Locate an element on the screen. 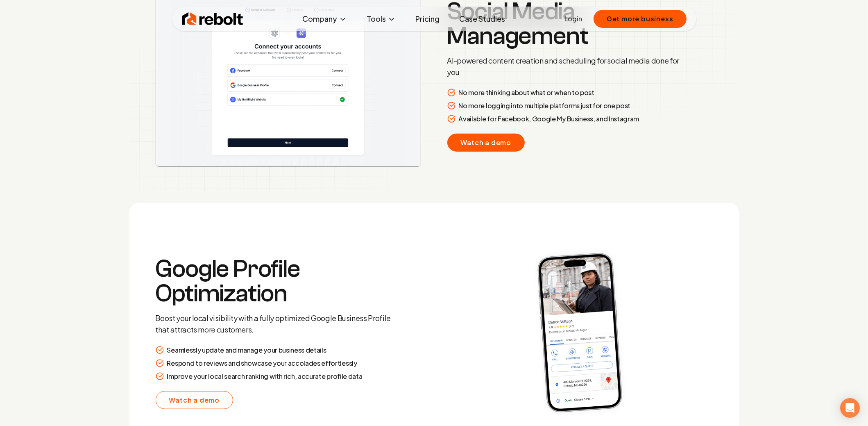  p: Respond to reviews and showcase your accolades effortlessly is located at coordinates (262, 363).